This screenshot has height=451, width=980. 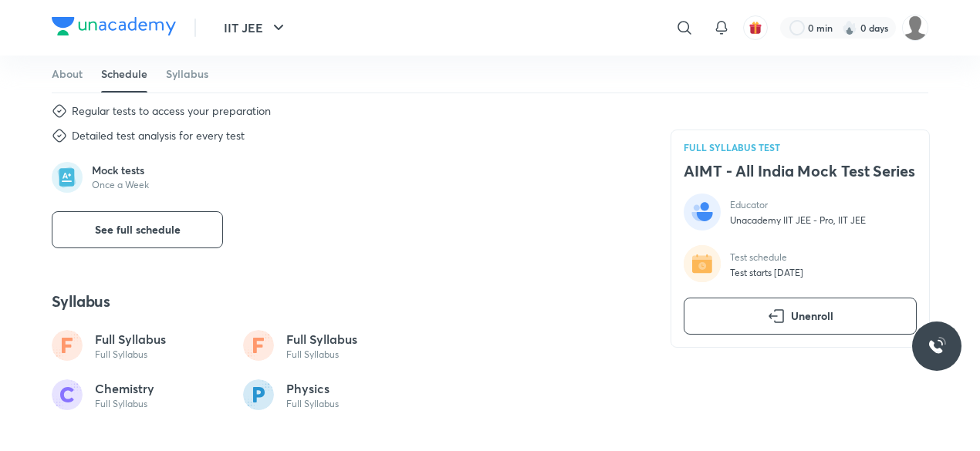 I want to click on a: Company Logo, so click(x=114, y=27).